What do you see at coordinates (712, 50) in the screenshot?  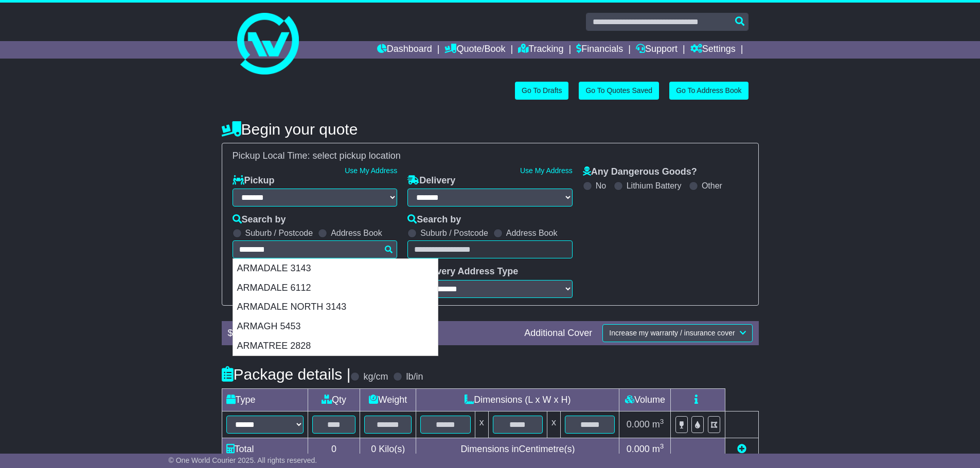 I see `a: Settings` at bounding box center [712, 50].